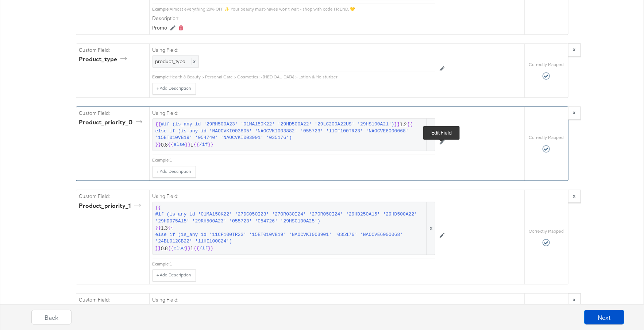 Image resolution: width=644 pixels, height=330 pixels. I want to click on div: Promo, so click(160, 28).